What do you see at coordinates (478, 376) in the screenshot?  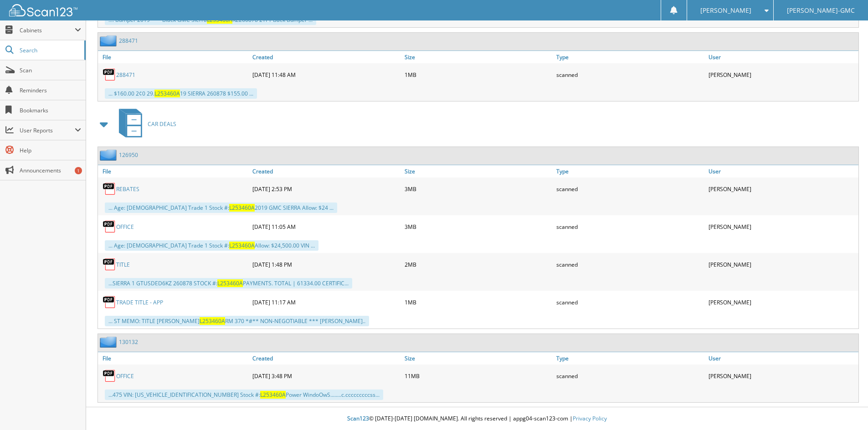 I see `div: 11MB` at bounding box center [478, 376].